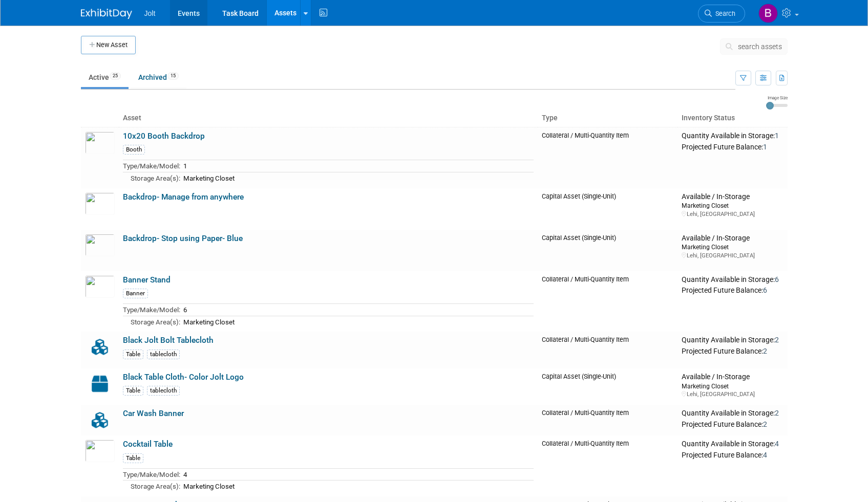  I want to click on a: Car Wash Banner, so click(153, 414).